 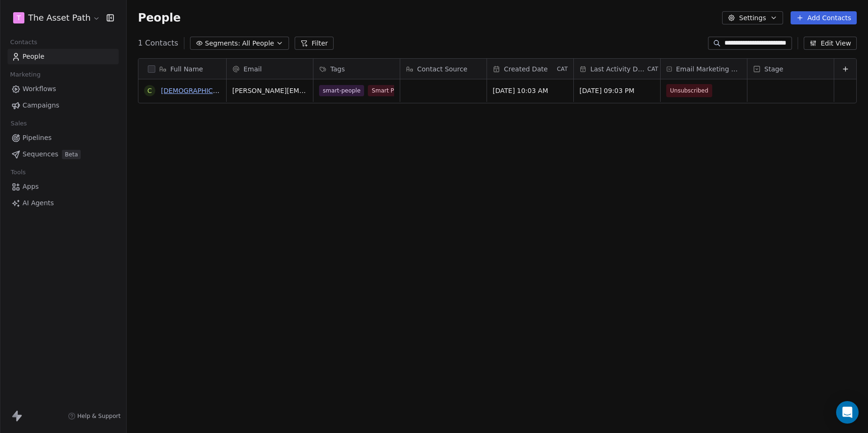 I want to click on span: smart-people, so click(x=342, y=91).